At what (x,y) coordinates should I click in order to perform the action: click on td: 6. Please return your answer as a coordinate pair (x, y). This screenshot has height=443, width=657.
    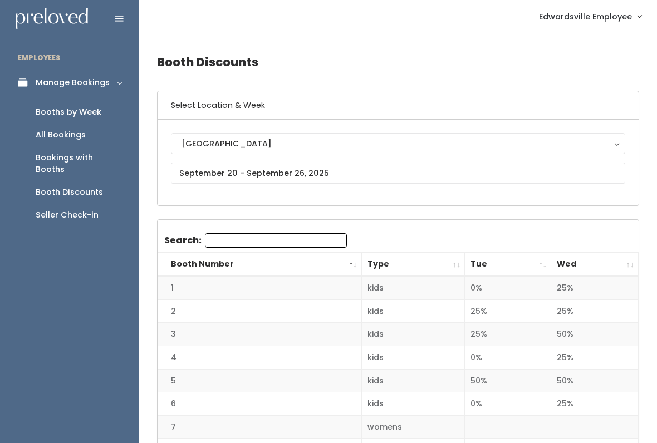
    Looking at the image, I should click on (259, 404).